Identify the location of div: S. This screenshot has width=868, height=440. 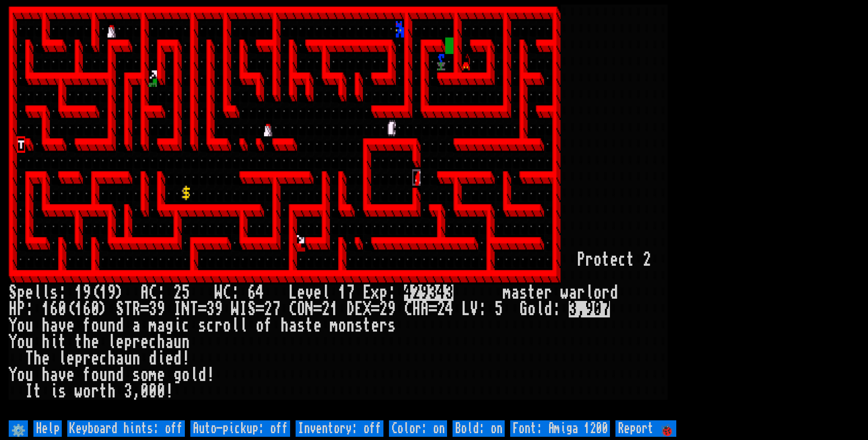
(120, 309).